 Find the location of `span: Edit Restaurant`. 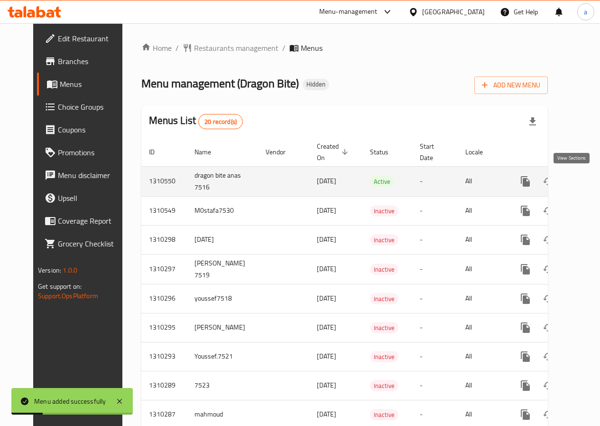

span: Edit Restaurant is located at coordinates (92, 38).